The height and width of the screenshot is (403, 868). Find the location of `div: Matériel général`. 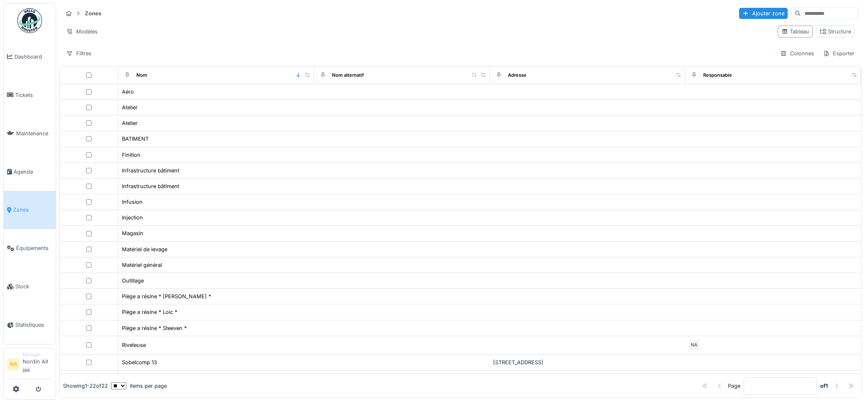

div: Matériel général is located at coordinates (142, 265).